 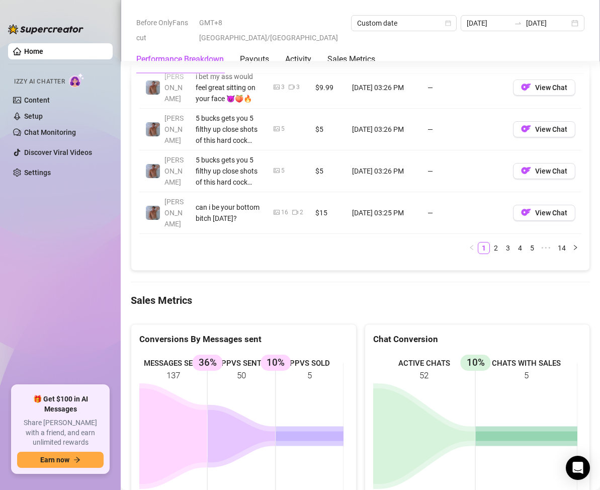 What do you see at coordinates (508, 248) in the screenshot?
I see `a: 3` at bounding box center [508, 248].